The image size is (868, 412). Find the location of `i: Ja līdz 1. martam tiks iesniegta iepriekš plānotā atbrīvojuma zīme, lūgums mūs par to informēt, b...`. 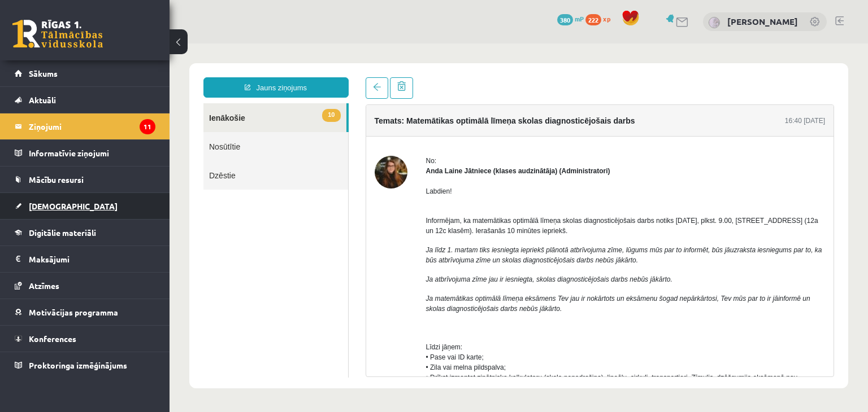

i: Ja līdz 1. martam tiks iesniegta iepriekš plānotā atbrīvojuma zīme, lūgums mūs par to informēt, b... is located at coordinates (454, 212).